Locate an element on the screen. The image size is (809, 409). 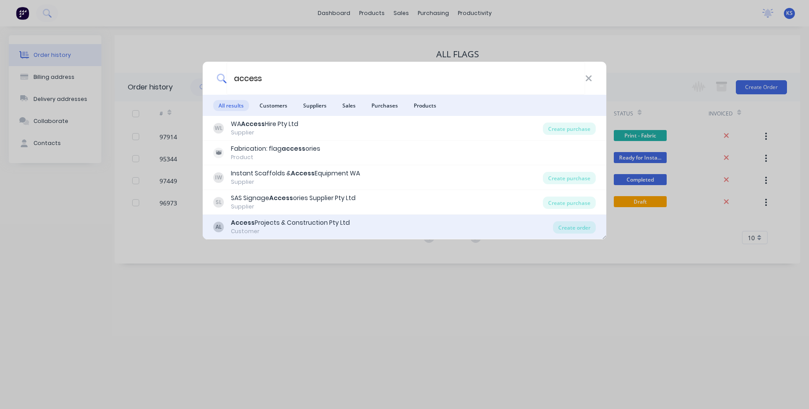
span: Purchases is located at coordinates (385, 105).